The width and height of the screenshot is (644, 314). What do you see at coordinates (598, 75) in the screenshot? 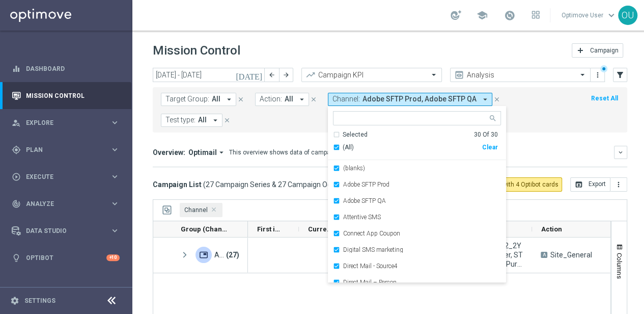
I see `button: more_vert` at bounding box center [598, 75].